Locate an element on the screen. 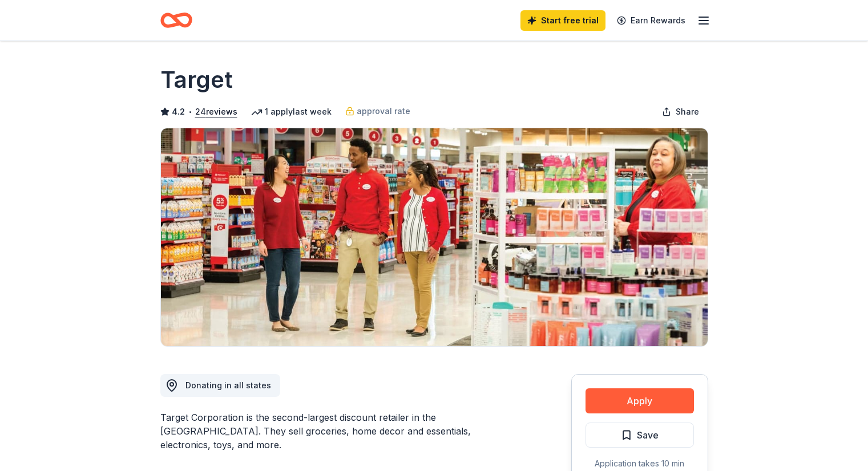 The width and height of the screenshot is (868, 471). button: Save is located at coordinates (640, 435).